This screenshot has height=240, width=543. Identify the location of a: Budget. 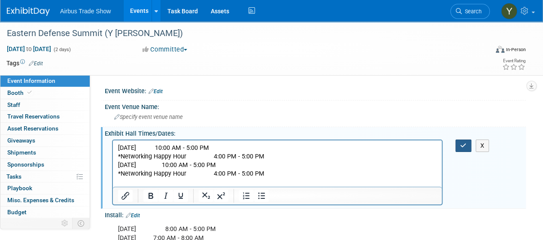
(45, 212).